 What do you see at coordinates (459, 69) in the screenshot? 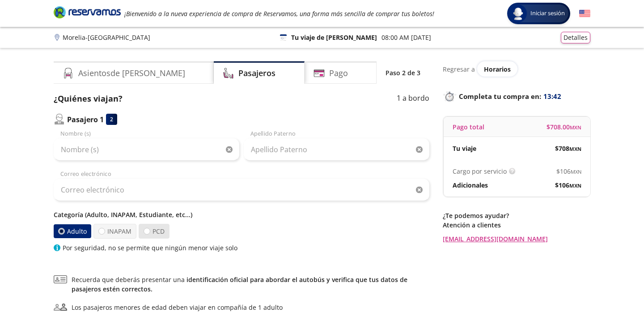
I see `p: Regresar a` at bounding box center [459, 69].